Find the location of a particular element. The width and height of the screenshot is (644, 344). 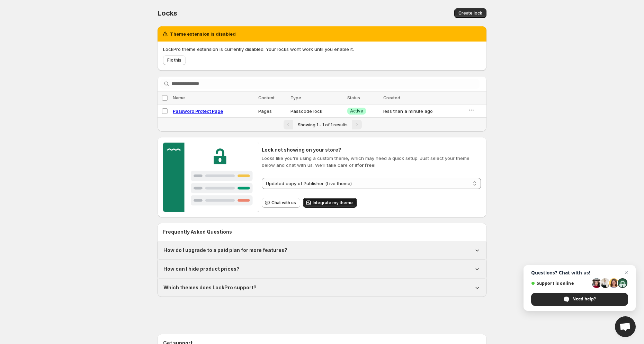

a: Open chat is located at coordinates (625, 326).